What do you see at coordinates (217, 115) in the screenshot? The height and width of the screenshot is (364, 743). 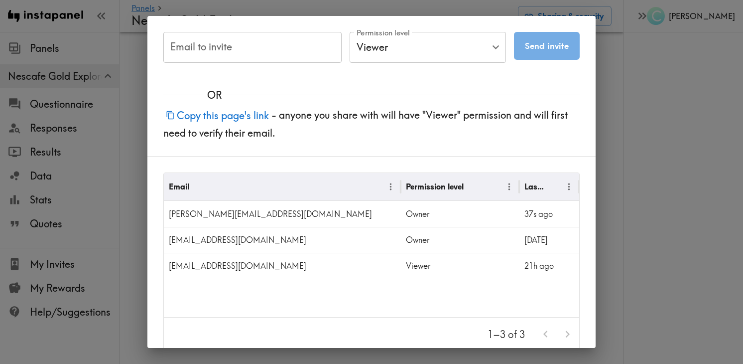 I see `button: Copy this page's link` at bounding box center [217, 115].